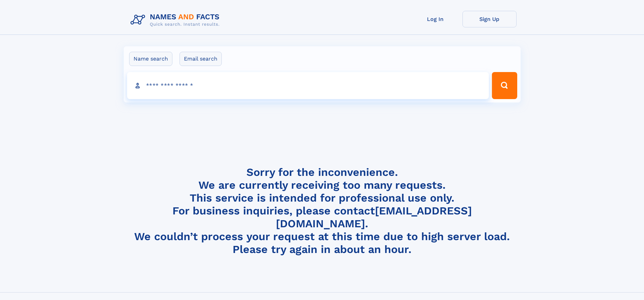 The height and width of the screenshot is (300, 644). I want to click on label: Name search, so click(151, 59).